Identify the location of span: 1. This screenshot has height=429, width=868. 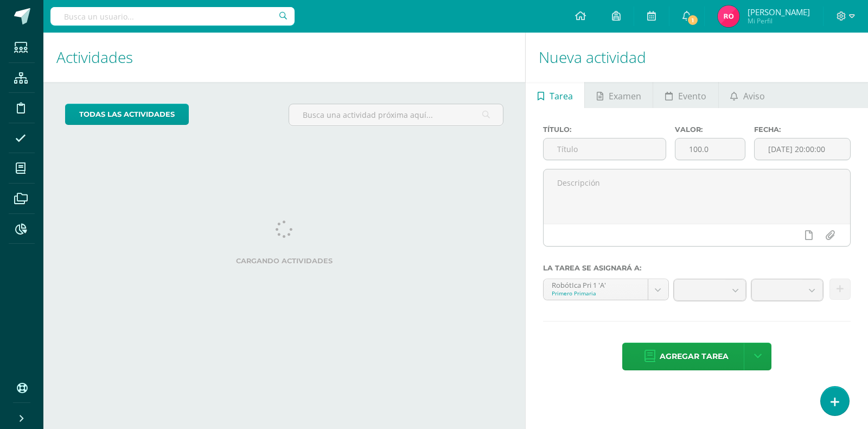
(693, 20).